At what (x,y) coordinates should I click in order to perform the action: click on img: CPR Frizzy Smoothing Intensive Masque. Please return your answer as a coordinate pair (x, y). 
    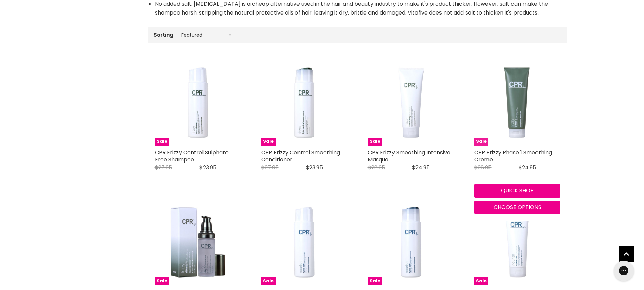
    Looking at the image, I should click on (410, 103).